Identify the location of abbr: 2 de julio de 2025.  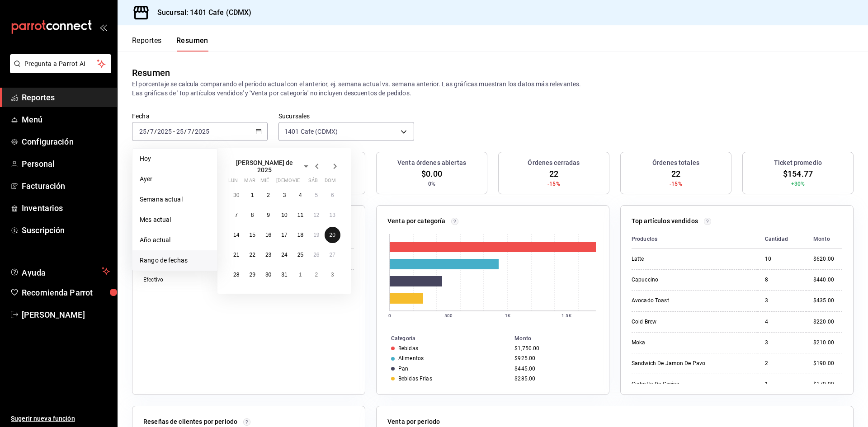
(268, 195).